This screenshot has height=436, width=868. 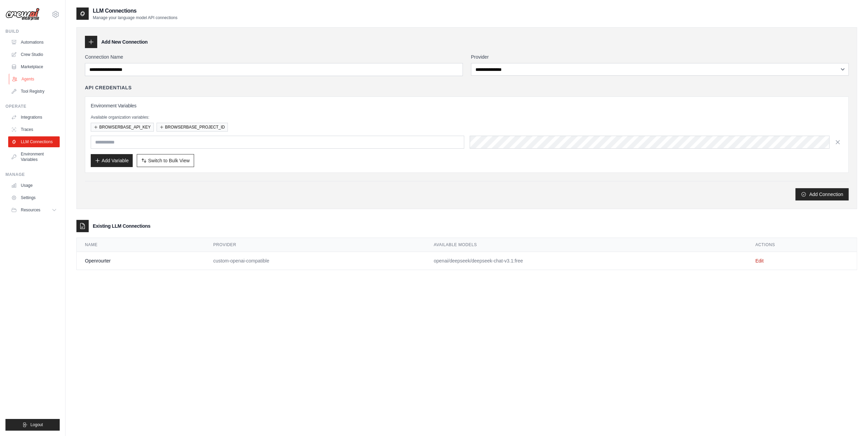 I want to click on a: Crew Studio, so click(x=34, y=55).